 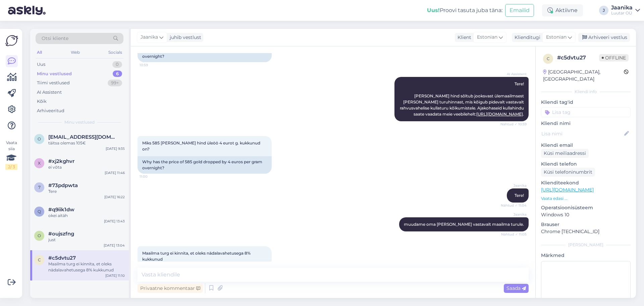 I want to click on div: Klienditugi, so click(x=526, y=38).